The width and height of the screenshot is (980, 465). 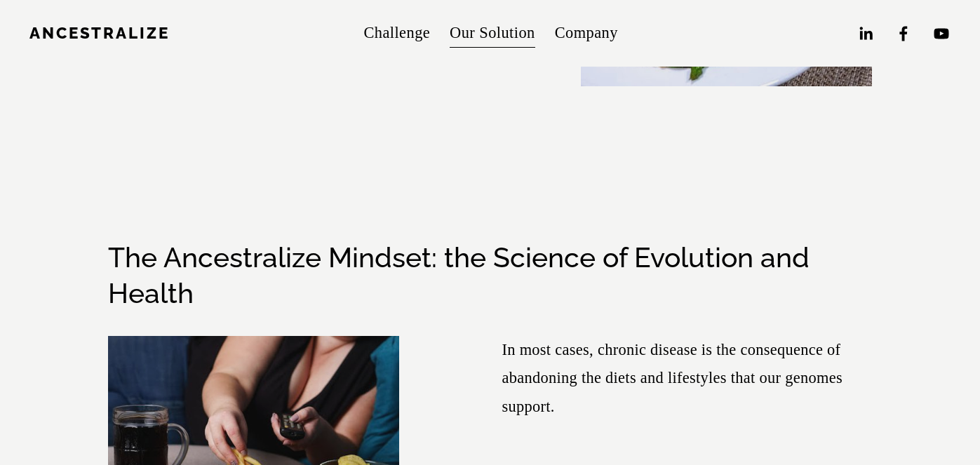 I want to click on a: Ancestralize, so click(x=100, y=33).